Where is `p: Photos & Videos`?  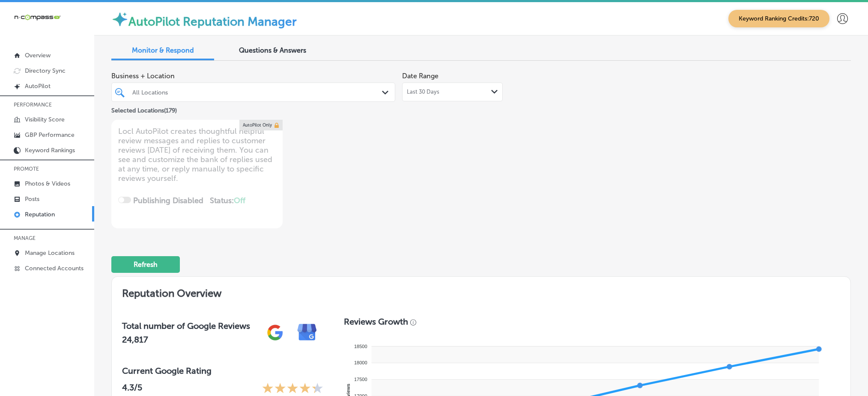
p: Photos & Videos is located at coordinates (48, 183).